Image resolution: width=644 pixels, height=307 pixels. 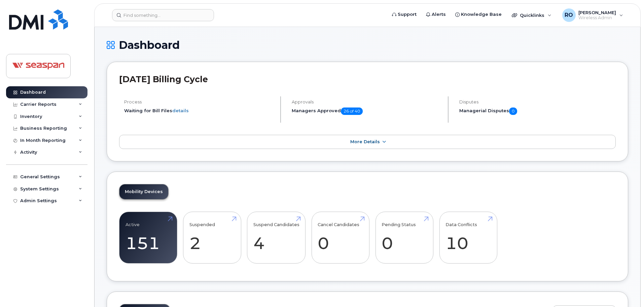 I want to click on h4: Approvals, so click(x=367, y=102).